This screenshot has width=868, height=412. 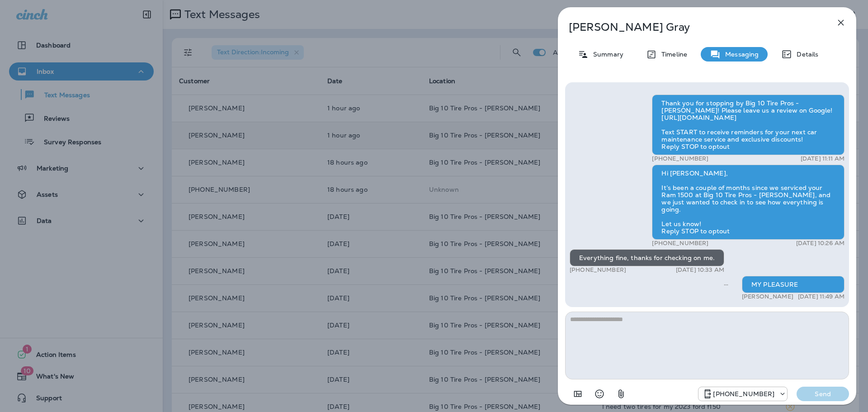 What do you see at coordinates (647, 258) in the screenshot?
I see `div: Everything fine, thanks for checking on me.` at bounding box center [647, 258].